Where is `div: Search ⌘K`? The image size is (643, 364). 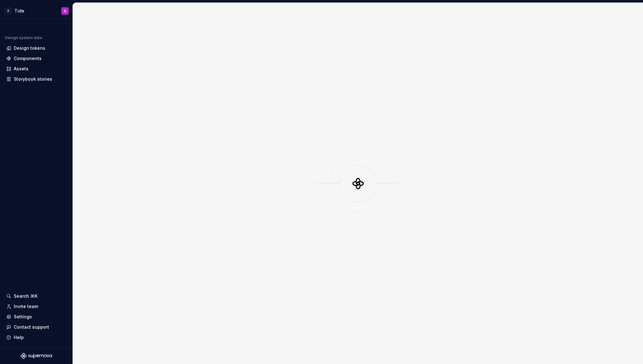
div: Search ⌘K is located at coordinates (26, 296).